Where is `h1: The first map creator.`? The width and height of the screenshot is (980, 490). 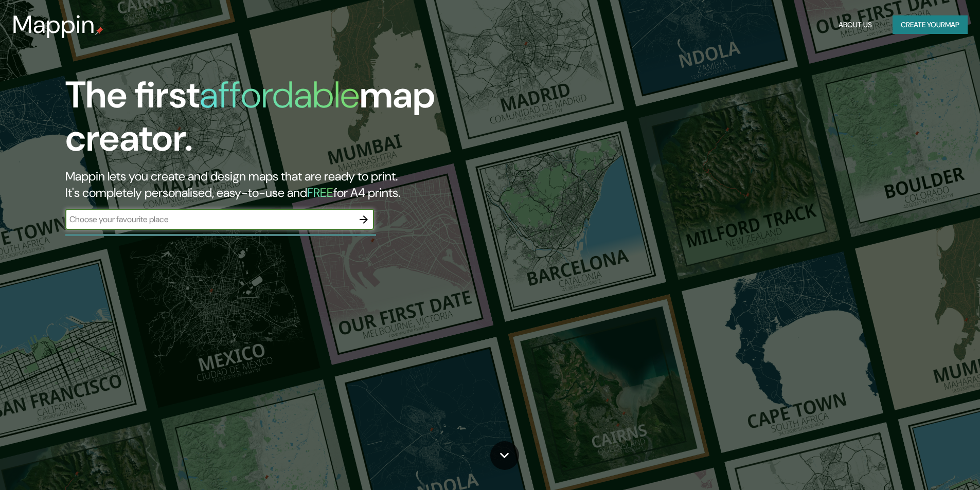 h1: The first map creator. is located at coordinates (310, 121).